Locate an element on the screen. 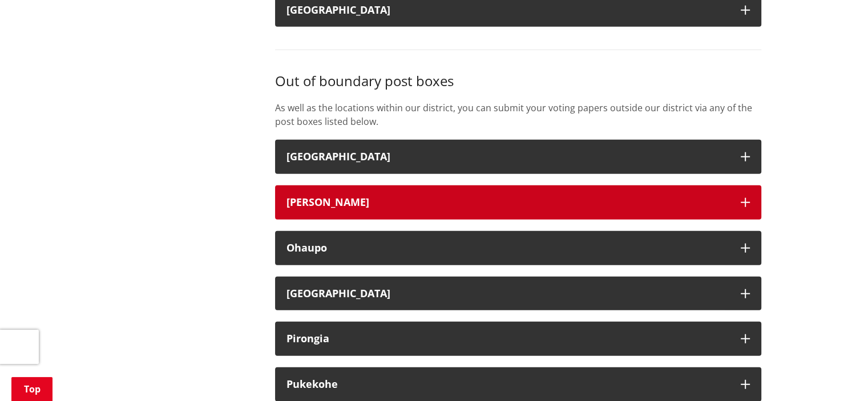 The image size is (868, 401). strong: Pukekohe is located at coordinates (312, 384).